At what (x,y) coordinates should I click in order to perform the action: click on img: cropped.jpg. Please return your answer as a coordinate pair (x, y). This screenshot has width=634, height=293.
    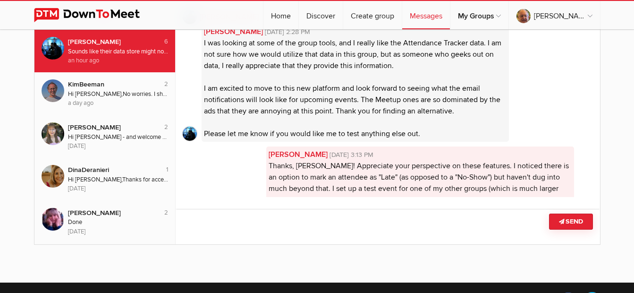
    Looking at the image, I should click on (190, 134).